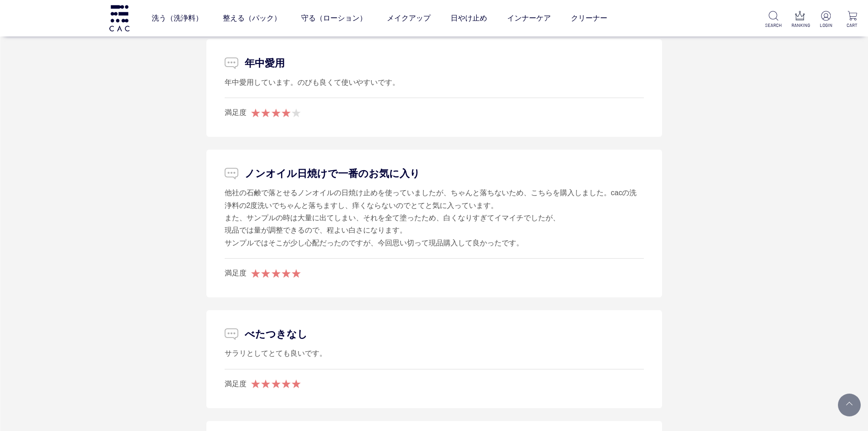 The image size is (868, 431). I want to click on a: 整える（パック）, so click(252, 18).